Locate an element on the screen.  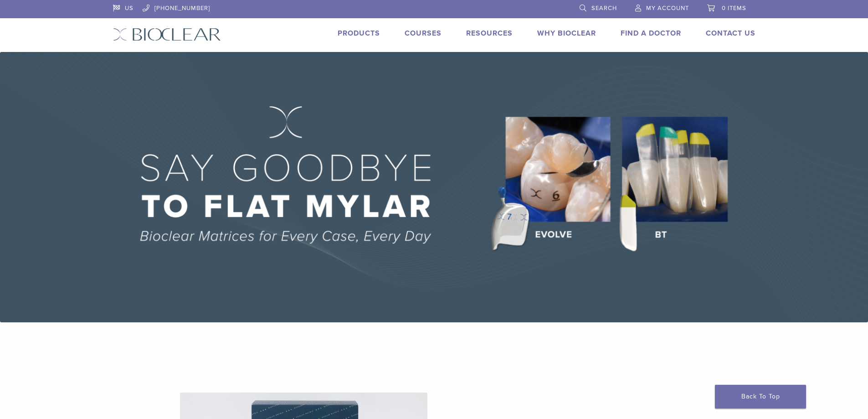
a: Find A Doctor is located at coordinates (650, 33).